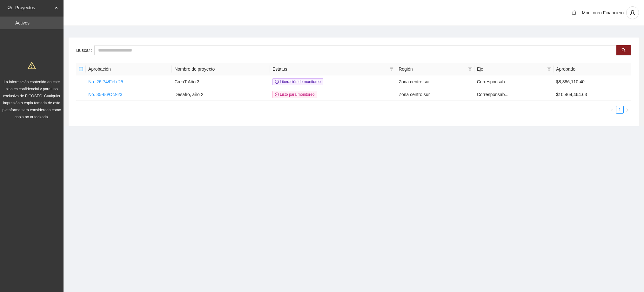  What do you see at coordinates (574, 12) in the screenshot?
I see `span: bell` at bounding box center [574, 12].